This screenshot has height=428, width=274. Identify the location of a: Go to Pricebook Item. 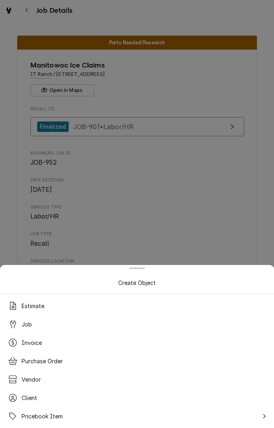
(137, 416).